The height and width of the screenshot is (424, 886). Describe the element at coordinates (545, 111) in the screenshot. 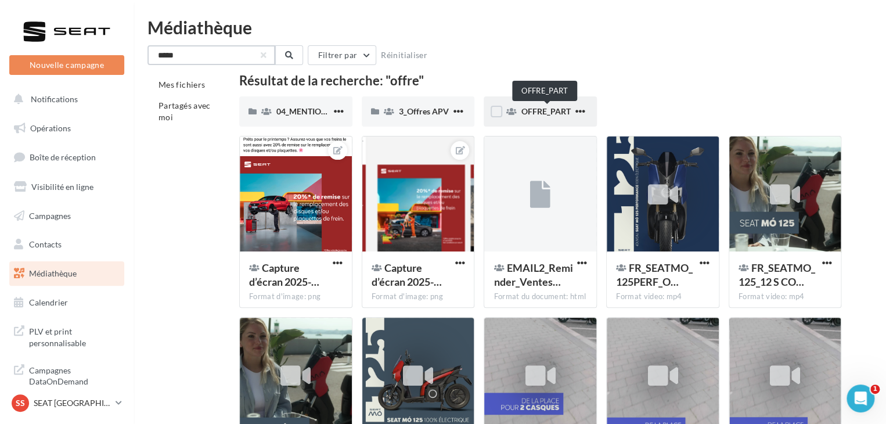

I see `span: OFFRE_PART` at that location.